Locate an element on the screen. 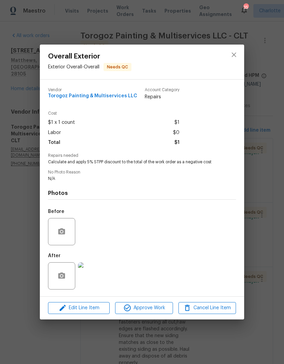 Image resolution: width=284 pixels, height=364 pixels. span: Cost is located at coordinates (114, 113).